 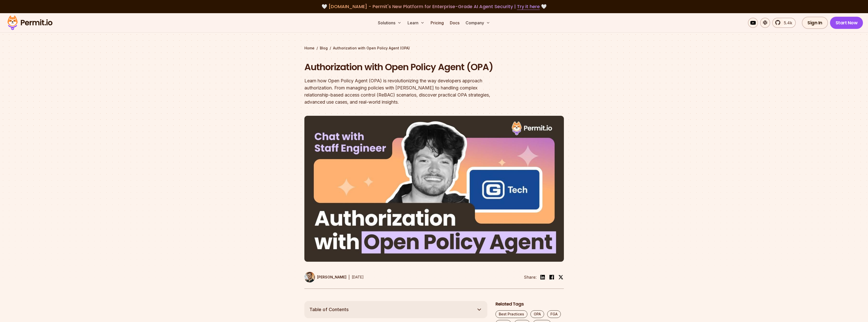 What do you see at coordinates (784, 23) in the screenshot?
I see `a: 5.4k` at bounding box center [784, 23].